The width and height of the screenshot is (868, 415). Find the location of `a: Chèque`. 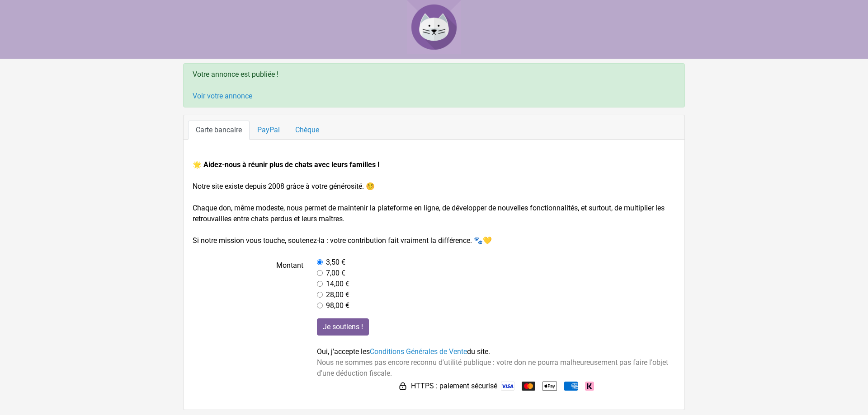

a: Chèque is located at coordinates (307, 130).